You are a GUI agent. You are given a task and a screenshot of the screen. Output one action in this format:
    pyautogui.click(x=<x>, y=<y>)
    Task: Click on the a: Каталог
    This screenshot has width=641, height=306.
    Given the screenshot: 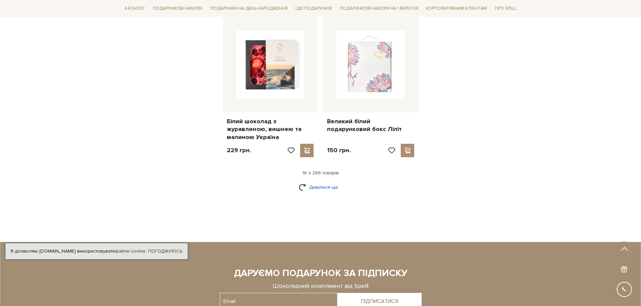 What is the action you would take?
    pyautogui.click(x=135, y=8)
    